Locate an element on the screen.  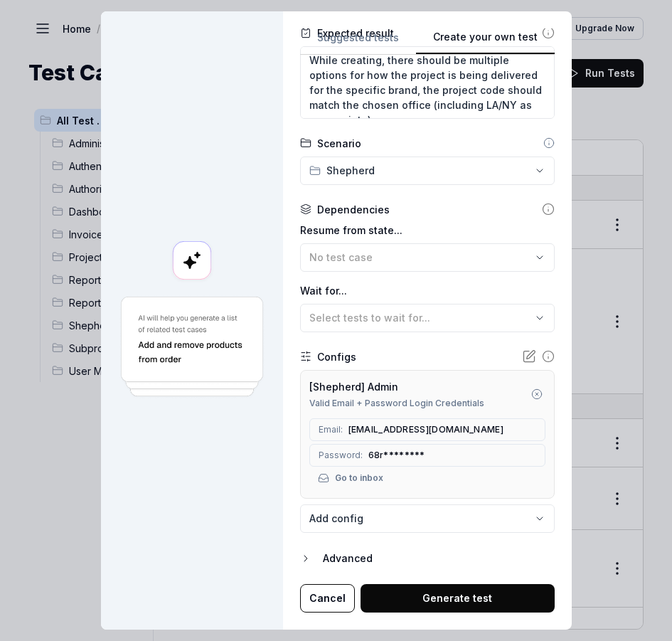
span: Select tests to wait for... is located at coordinates (370, 317).